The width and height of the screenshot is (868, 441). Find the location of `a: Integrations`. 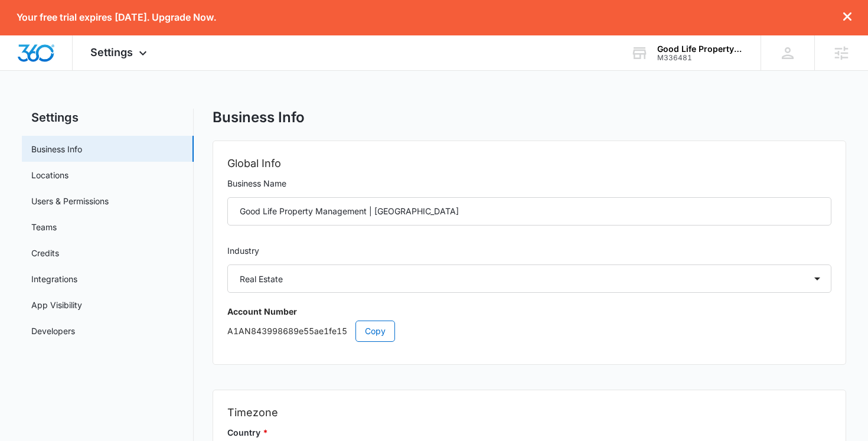

a: Integrations is located at coordinates (54, 279).